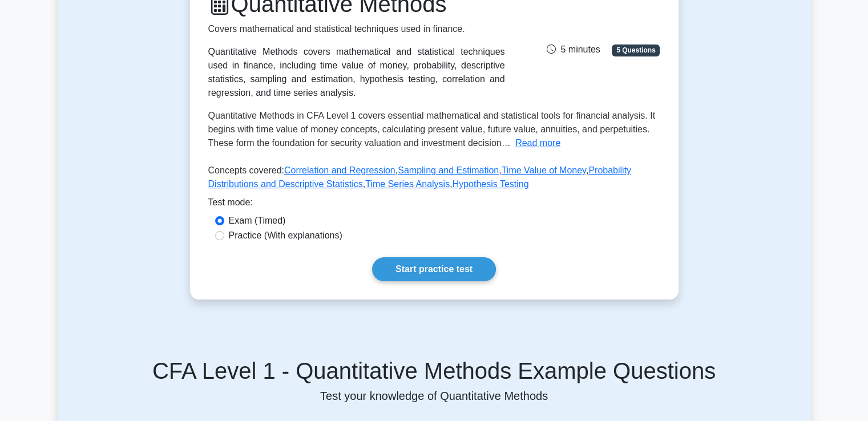 The width and height of the screenshot is (868, 421). I want to click on a: Sampling and Estimation, so click(448, 170).